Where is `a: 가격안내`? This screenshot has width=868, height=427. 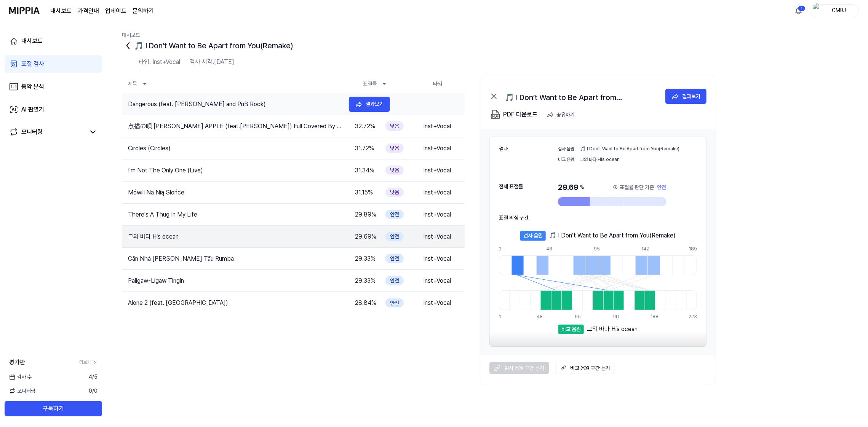
a: 가격안내 is located at coordinates (88, 11).